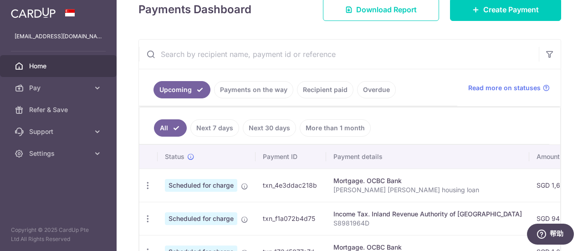  What do you see at coordinates (59, 66) in the screenshot?
I see `span: Home` at bounding box center [59, 66].